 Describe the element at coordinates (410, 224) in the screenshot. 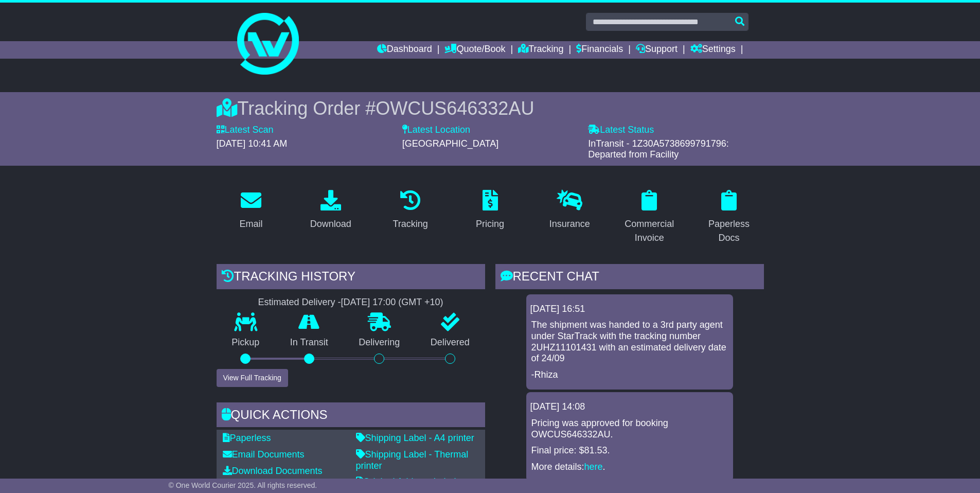

I see `div: Tracking` at that location.